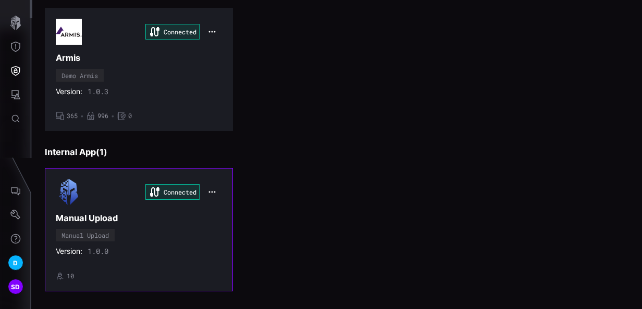  I want to click on span: 1.0.3, so click(98, 92).